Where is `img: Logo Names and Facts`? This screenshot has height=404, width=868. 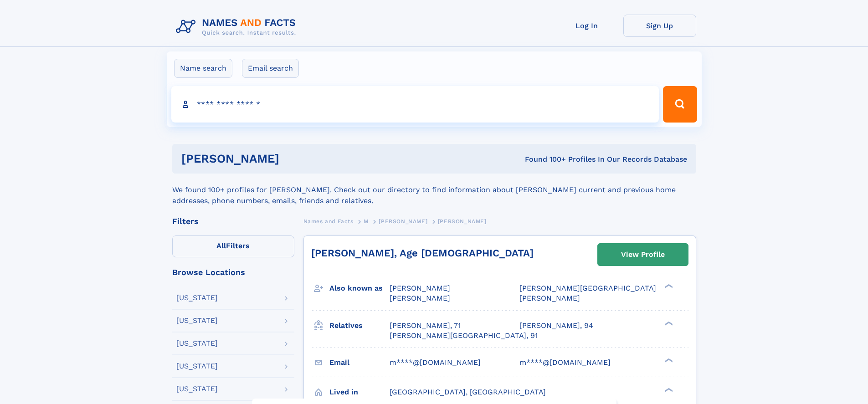
img: Logo Names and Facts is located at coordinates (238, 27).